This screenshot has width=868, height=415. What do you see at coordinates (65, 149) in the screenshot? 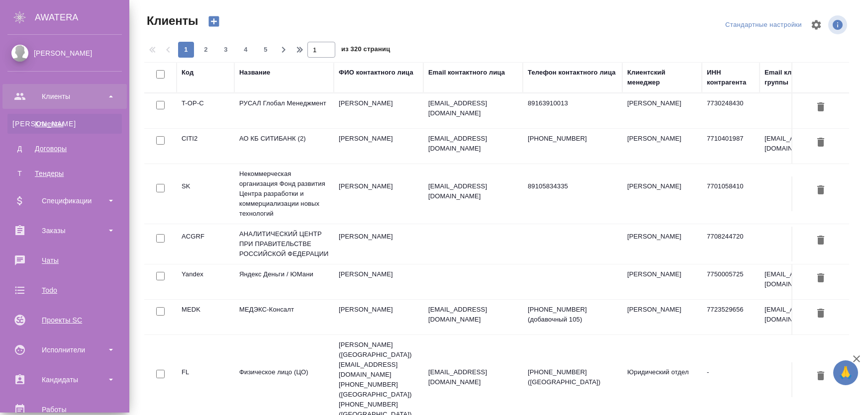
I see `div: Договоры` at bounding box center [65, 149].